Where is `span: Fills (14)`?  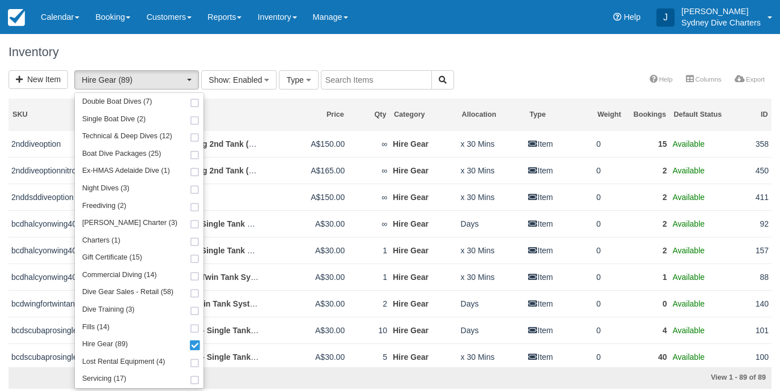
span: Fills (14) is located at coordinates (96, 328).